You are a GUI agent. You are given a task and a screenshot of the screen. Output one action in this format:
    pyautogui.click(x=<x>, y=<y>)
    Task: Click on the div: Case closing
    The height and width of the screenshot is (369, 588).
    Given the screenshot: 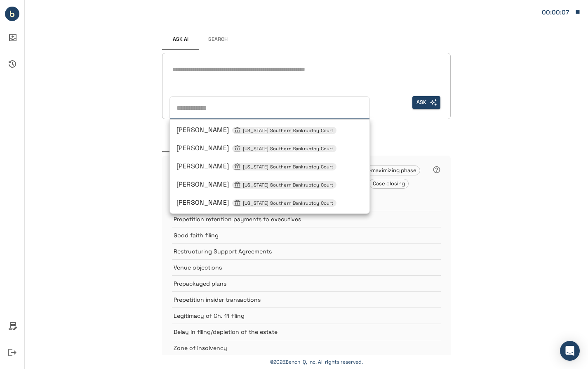 What is the action you would take?
    pyautogui.click(x=388, y=184)
    